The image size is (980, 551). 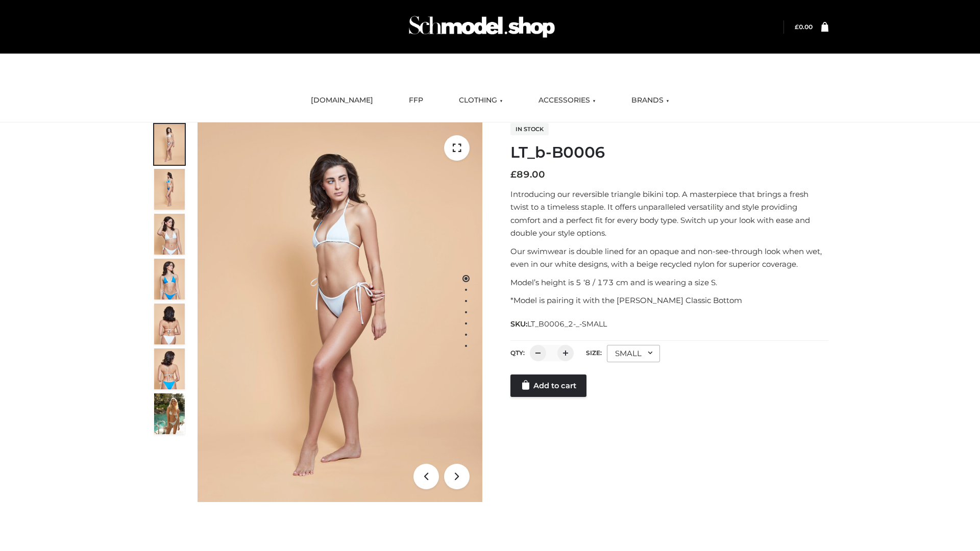 I want to click on span: In stock, so click(x=529, y=129).